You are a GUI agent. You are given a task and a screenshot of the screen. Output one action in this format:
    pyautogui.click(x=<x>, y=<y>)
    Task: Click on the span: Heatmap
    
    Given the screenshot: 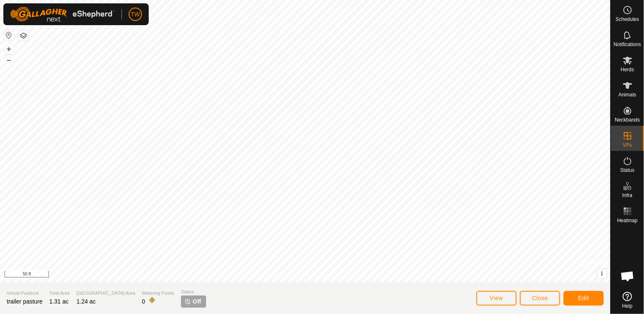 What is the action you would take?
    pyautogui.click(x=627, y=220)
    